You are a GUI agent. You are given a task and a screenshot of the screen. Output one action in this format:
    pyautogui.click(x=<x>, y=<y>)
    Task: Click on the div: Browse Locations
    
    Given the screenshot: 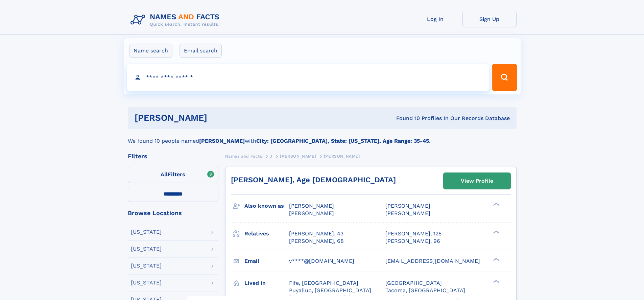 What is the action you would take?
    pyautogui.click(x=173, y=213)
    